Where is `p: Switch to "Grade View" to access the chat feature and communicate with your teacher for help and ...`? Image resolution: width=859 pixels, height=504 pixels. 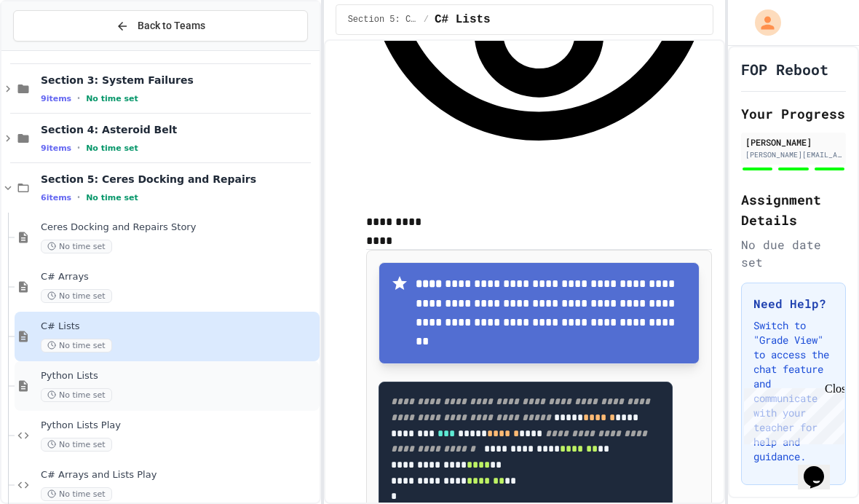
p: Switch to "Grade View" to access the chat feature and communicate with your teacher for help and ... is located at coordinates (794, 391).